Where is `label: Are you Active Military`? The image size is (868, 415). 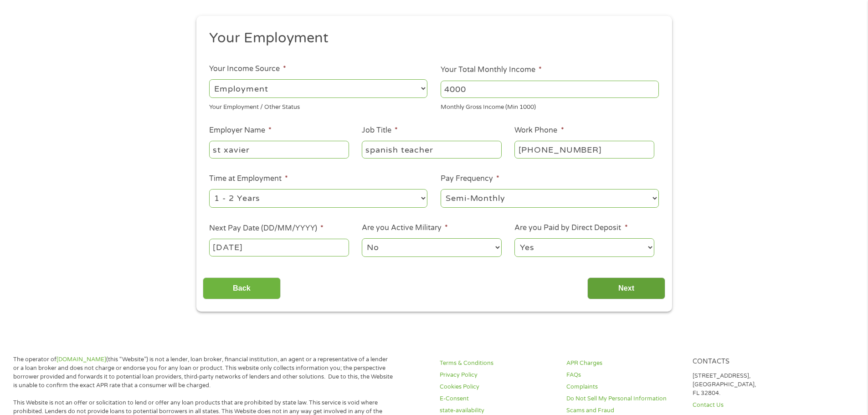
label: Are you Active Military is located at coordinates (405, 228).